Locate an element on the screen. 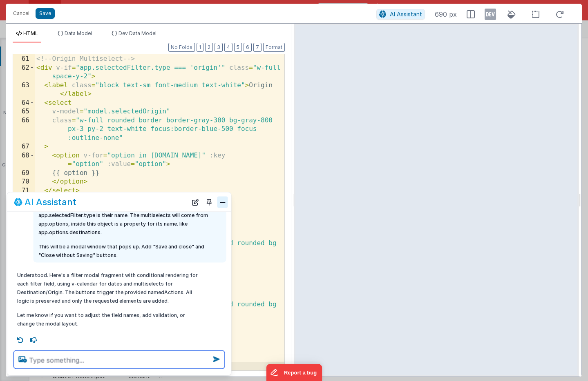 The image size is (588, 381). button: Close is located at coordinates (222, 202).